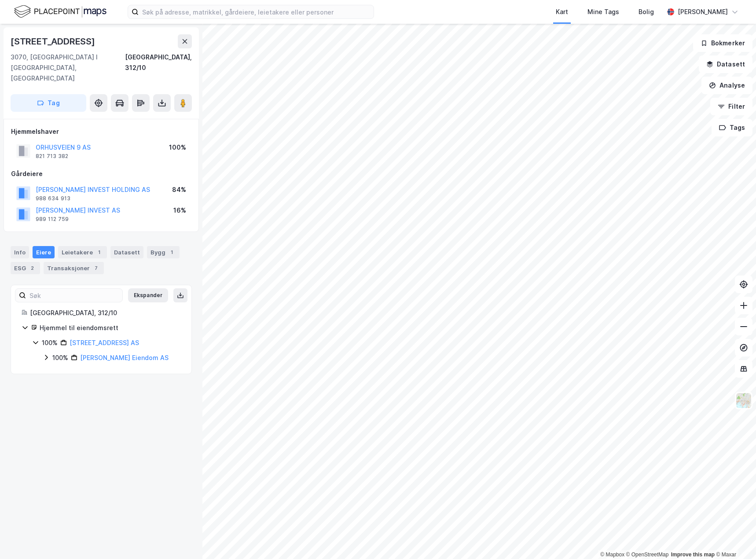 The width and height of the screenshot is (756, 559). I want to click on div: Transaksjoner, so click(74, 268).